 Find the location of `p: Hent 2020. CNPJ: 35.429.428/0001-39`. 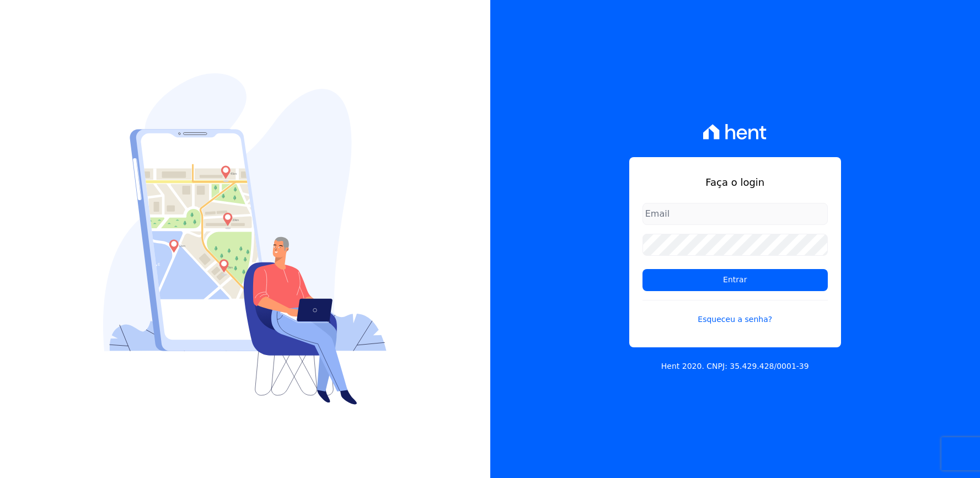

p: Hent 2020. CNPJ: 35.429.428/0001-39 is located at coordinates (735, 366).